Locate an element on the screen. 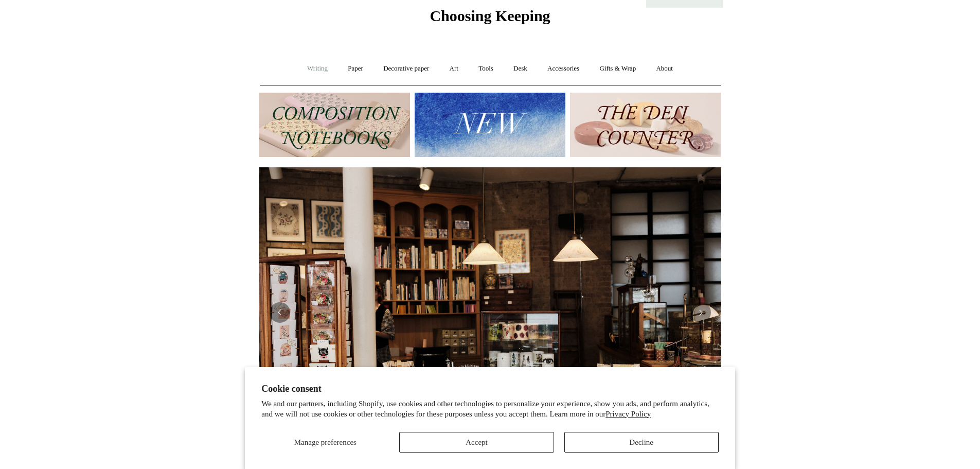  a: Art is located at coordinates (454, 69).